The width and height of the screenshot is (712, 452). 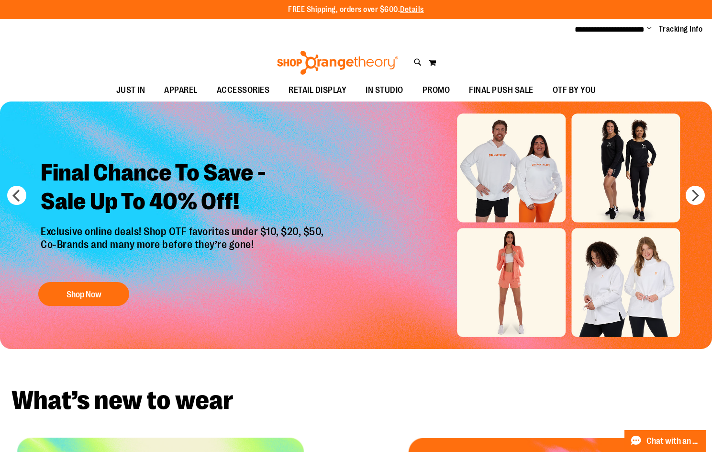 What do you see at coordinates (337, 63) in the screenshot?
I see `img: Shop Orangetheory` at bounding box center [337, 63].